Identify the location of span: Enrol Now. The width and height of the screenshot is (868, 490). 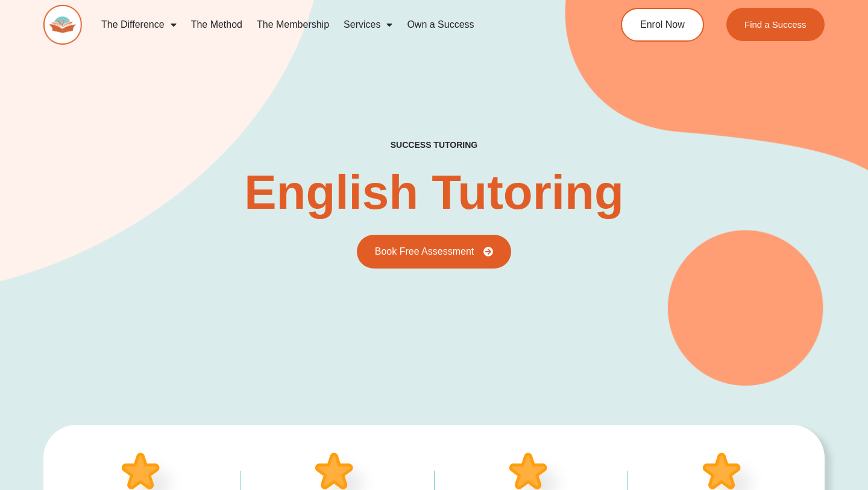
(663, 25).